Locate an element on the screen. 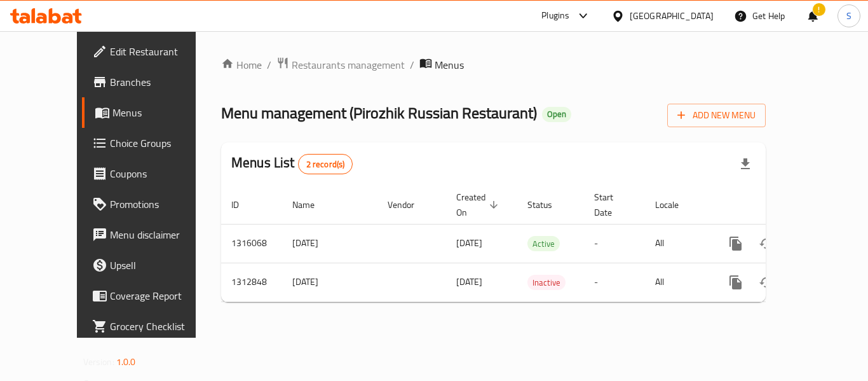 This screenshot has width=868, height=381. span: Start Date is located at coordinates (611, 204).